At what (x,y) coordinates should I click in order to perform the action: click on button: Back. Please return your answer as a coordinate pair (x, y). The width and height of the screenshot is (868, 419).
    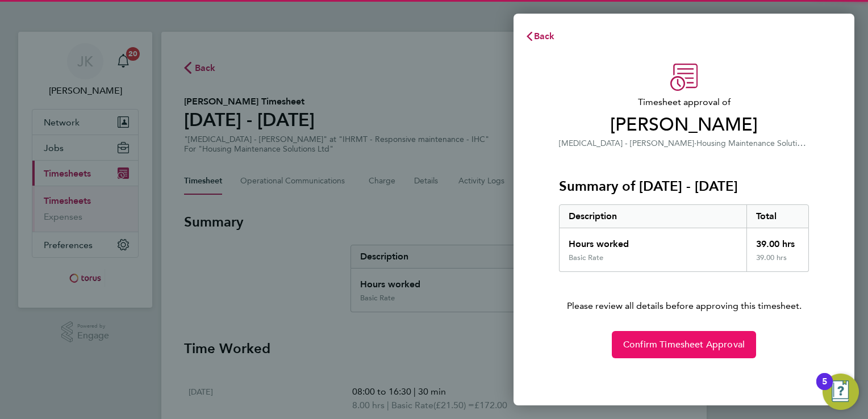
    Looking at the image, I should click on (540, 36).